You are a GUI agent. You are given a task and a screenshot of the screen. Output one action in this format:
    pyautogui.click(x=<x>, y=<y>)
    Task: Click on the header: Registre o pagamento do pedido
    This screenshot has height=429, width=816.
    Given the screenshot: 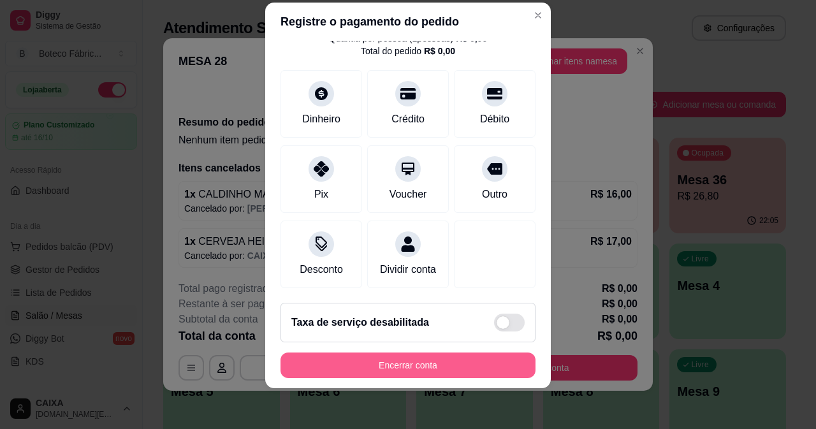 What is the action you would take?
    pyautogui.click(x=408, y=22)
    